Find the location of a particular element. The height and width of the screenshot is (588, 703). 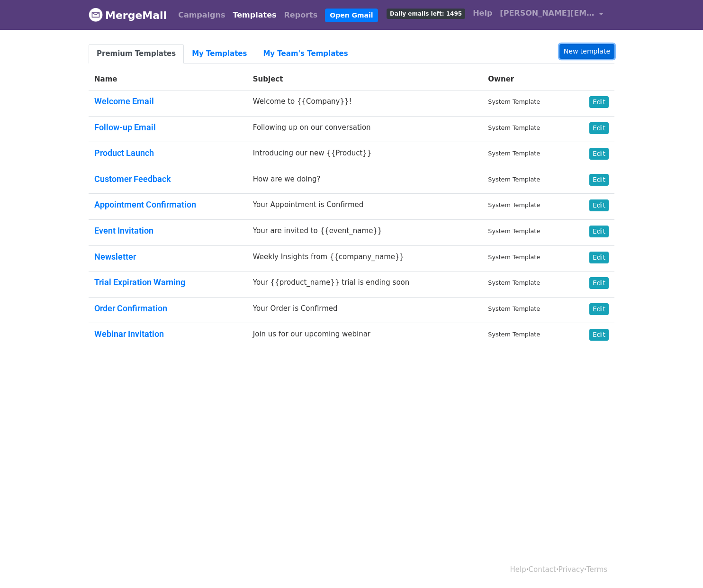

td: Join us for our upcoming webinar is located at coordinates (365, 336).